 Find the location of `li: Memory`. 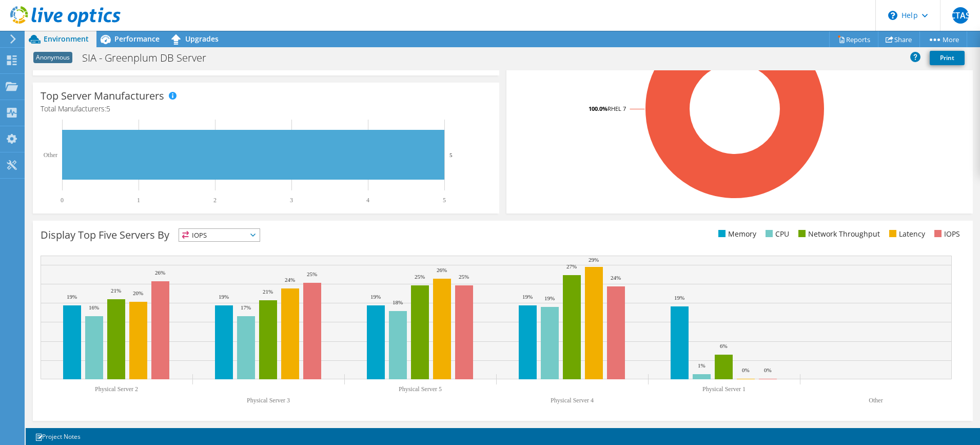

li: Memory is located at coordinates (736, 234).